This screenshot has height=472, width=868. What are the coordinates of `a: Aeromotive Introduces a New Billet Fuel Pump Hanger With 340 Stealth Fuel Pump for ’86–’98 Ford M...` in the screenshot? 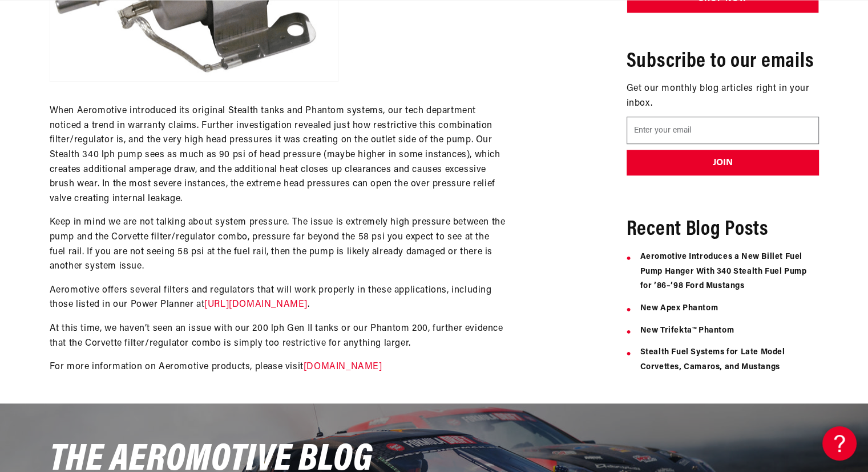 It's located at (724, 272).